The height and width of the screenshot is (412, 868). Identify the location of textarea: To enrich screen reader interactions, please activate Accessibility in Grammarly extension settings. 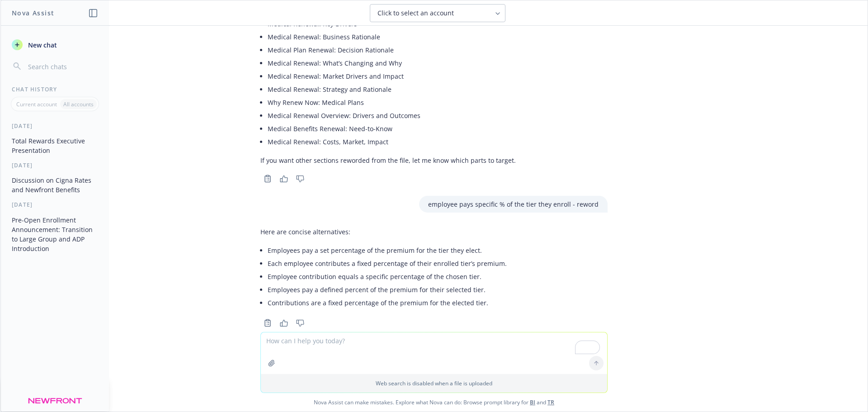
(434, 353).